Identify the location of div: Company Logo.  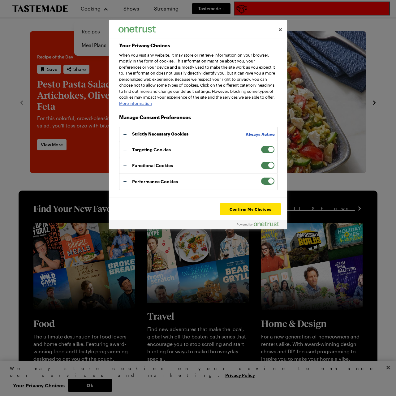
(137, 29).